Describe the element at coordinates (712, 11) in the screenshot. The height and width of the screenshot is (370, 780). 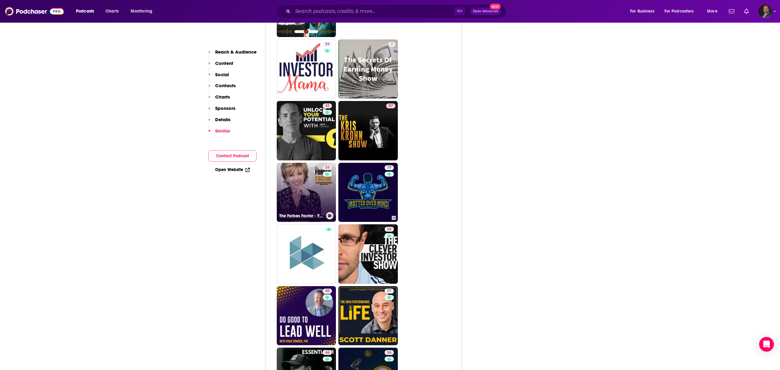
I see `span: More` at that location.